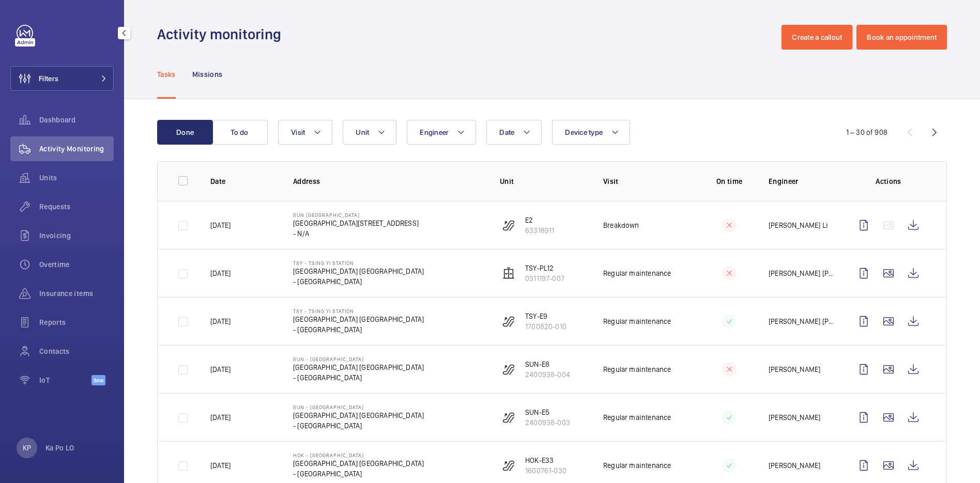 The height and width of the screenshot is (483, 980). Describe the element at coordinates (867, 132) in the screenshot. I see `div: 1 – 30 of 908` at that location.